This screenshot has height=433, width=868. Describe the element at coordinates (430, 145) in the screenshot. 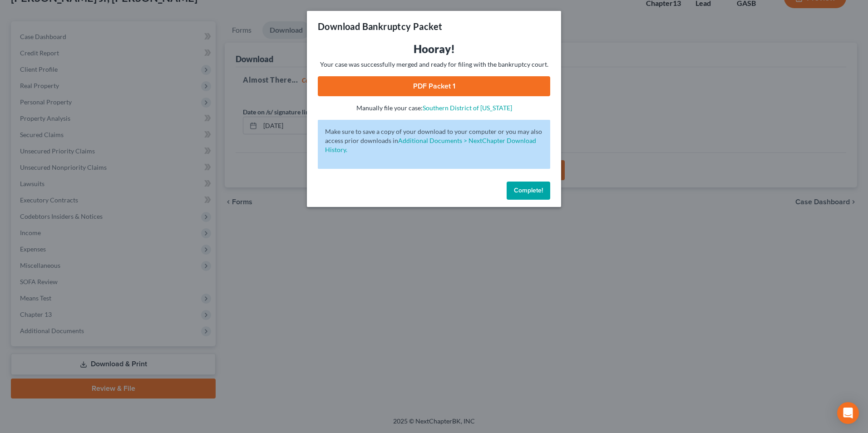

I see `a: Additional Documents > NextChapter Download History.` at that location.